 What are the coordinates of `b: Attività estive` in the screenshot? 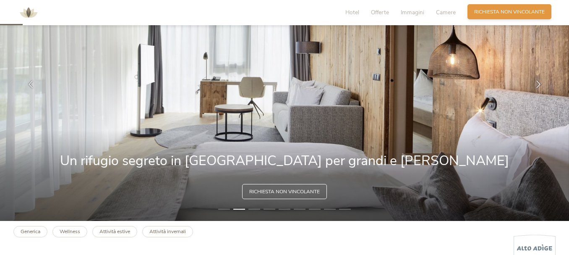 It's located at (115, 231).